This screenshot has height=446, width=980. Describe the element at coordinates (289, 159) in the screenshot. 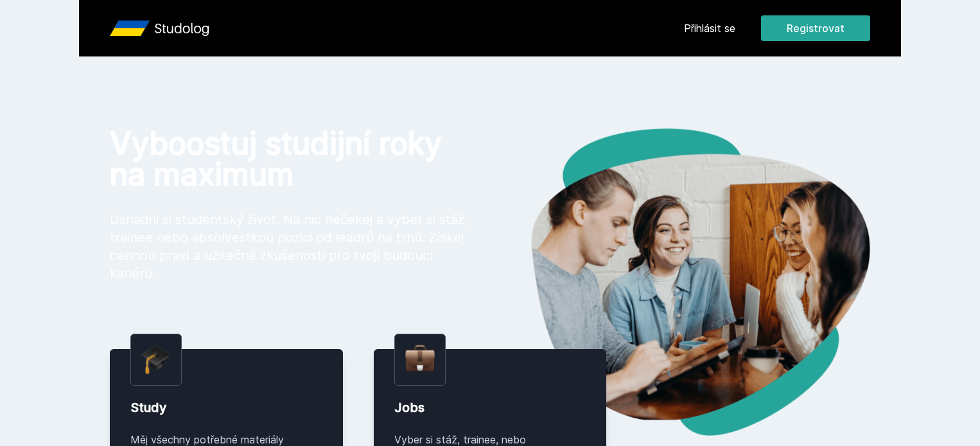

I see `h1: Vyboostuj studijní roky na maximum` at that location.